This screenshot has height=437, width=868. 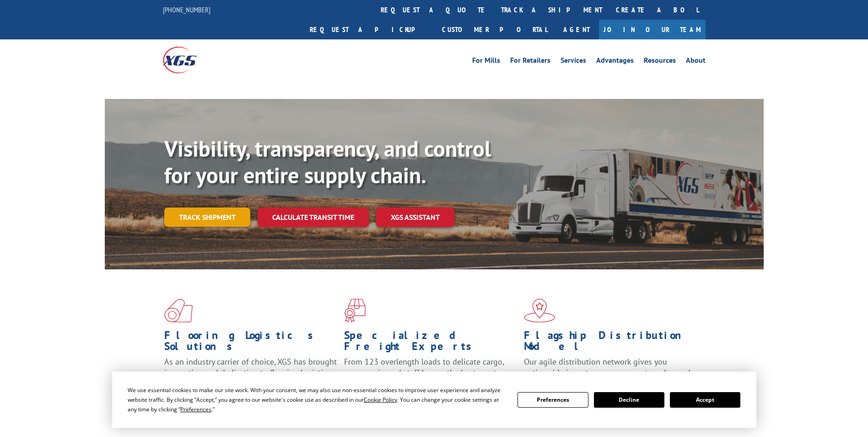 I want to click on a: For Mills, so click(x=486, y=62).